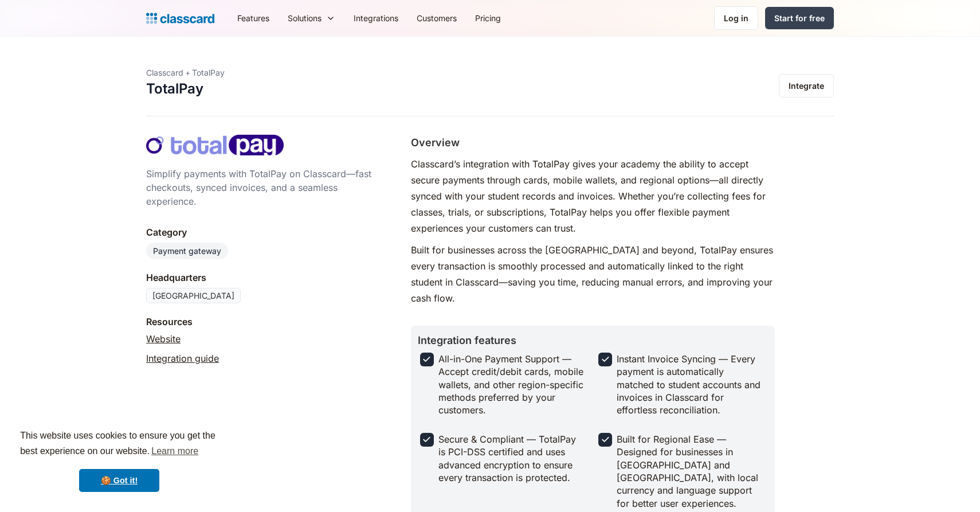 This screenshot has width=980, height=512. Describe the element at coordinates (436, 18) in the screenshot. I see `a: Customers` at that location.